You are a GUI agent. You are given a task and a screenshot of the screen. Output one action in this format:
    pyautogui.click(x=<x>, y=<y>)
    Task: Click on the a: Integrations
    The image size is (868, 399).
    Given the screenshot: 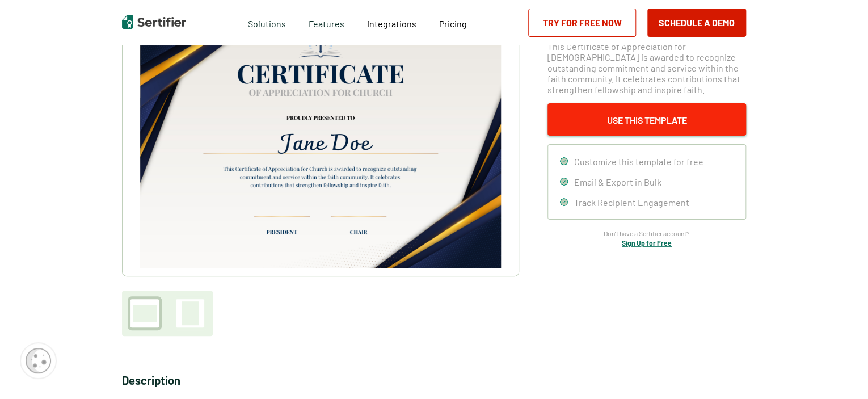 What is the action you would take?
    pyautogui.click(x=392, y=22)
    